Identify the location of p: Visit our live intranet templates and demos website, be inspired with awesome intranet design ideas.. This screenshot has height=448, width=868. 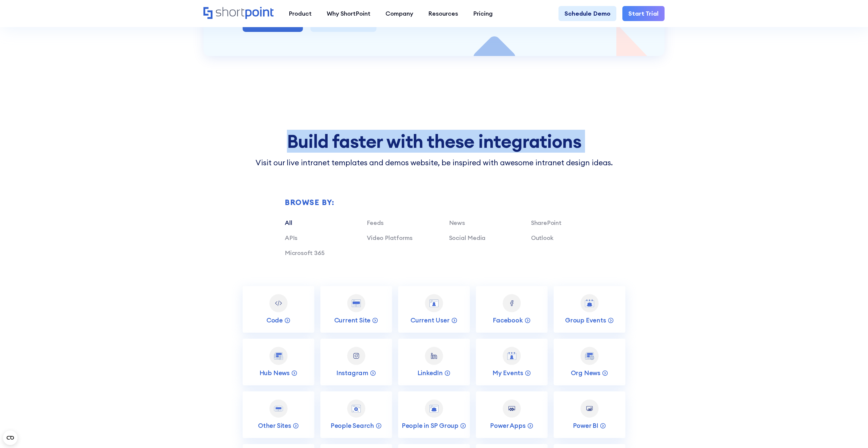
(434, 163).